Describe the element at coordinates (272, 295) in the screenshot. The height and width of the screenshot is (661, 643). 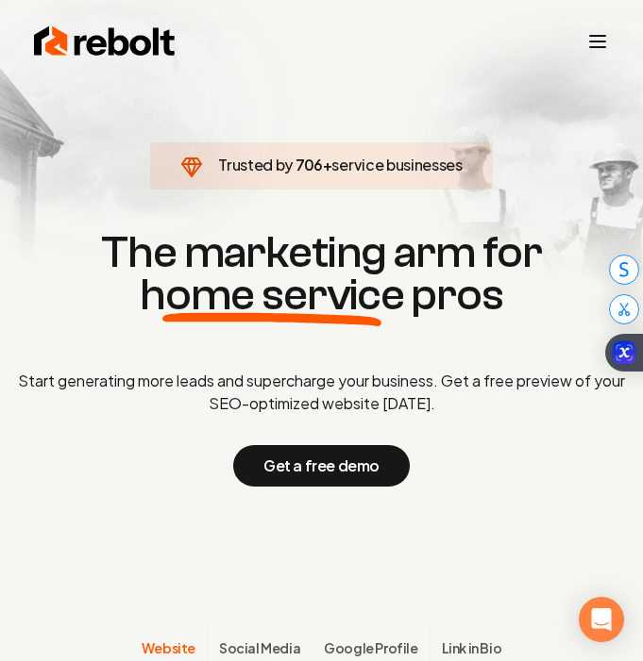
I see `span: home service` at that location.